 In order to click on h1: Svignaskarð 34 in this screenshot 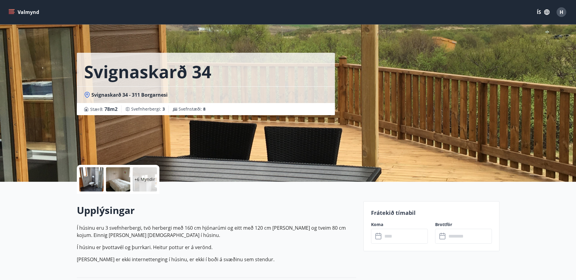, I will do `click(147, 72)`.